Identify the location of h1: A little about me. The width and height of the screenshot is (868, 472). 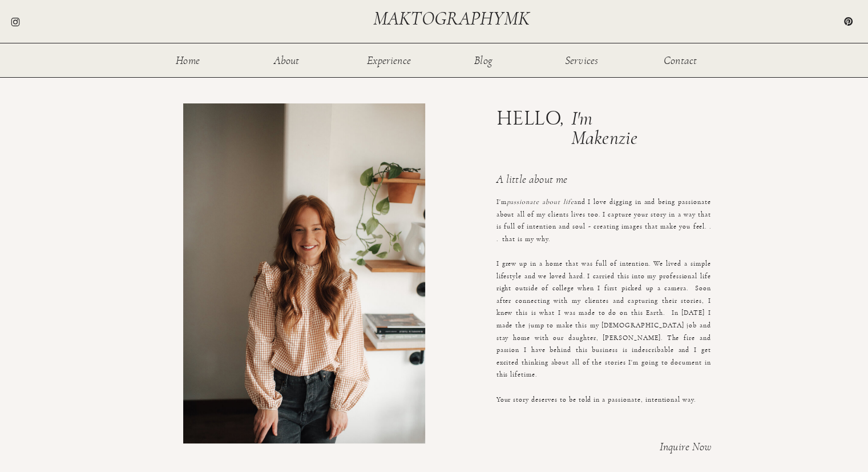
(604, 181).